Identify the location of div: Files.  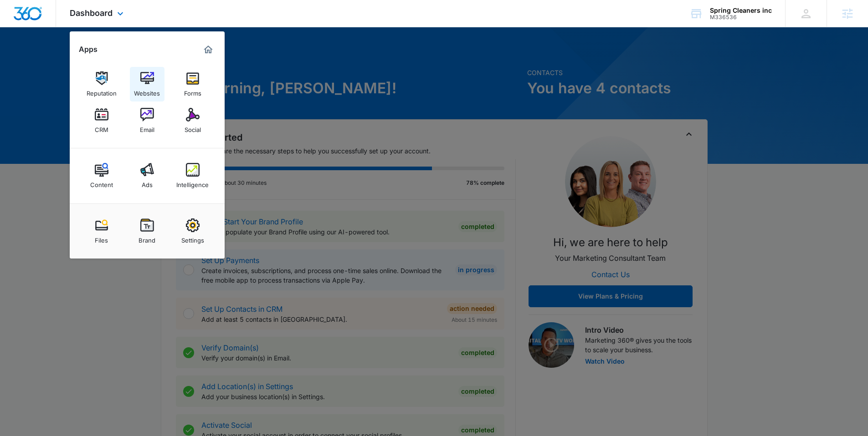
(101, 238).